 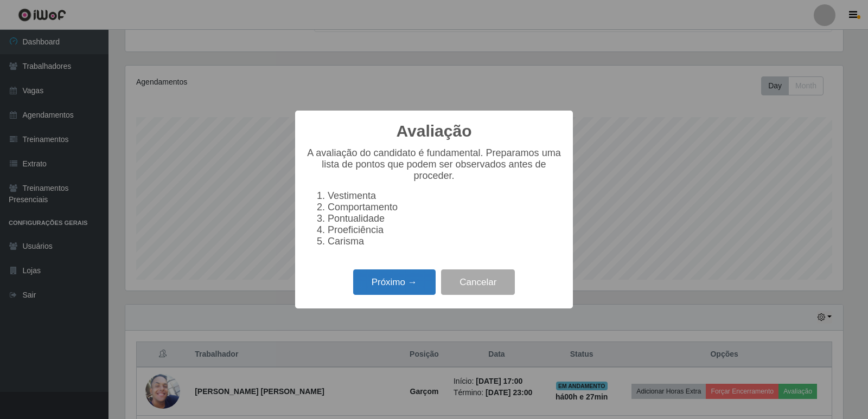 I want to click on h2: Avaliação, so click(x=434, y=131).